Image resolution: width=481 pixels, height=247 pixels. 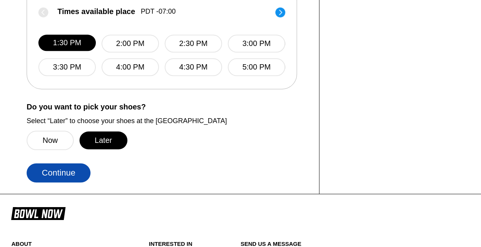 What do you see at coordinates (256, 67) in the screenshot?
I see `button: 5:00 PM` at bounding box center [256, 67].